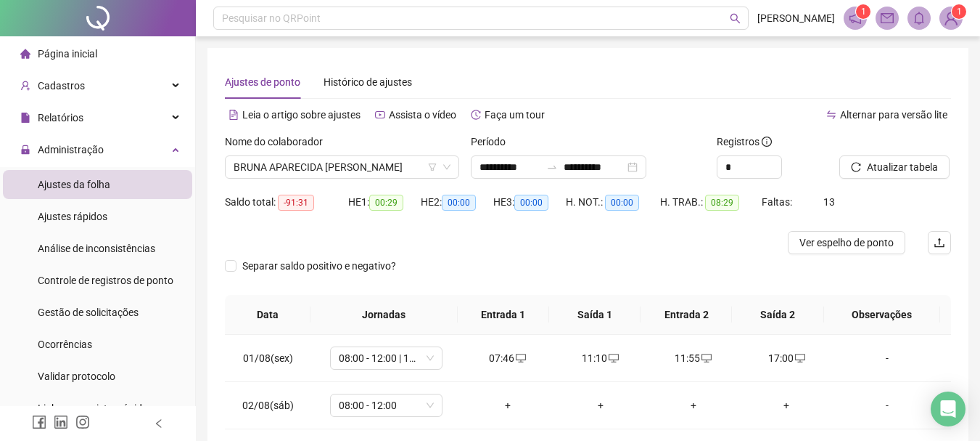 This screenshot has width=980, height=441. What do you see at coordinates (503, 314) in the screenshot?
I see `th: Entrada 1` at bounding box center [503, 314].